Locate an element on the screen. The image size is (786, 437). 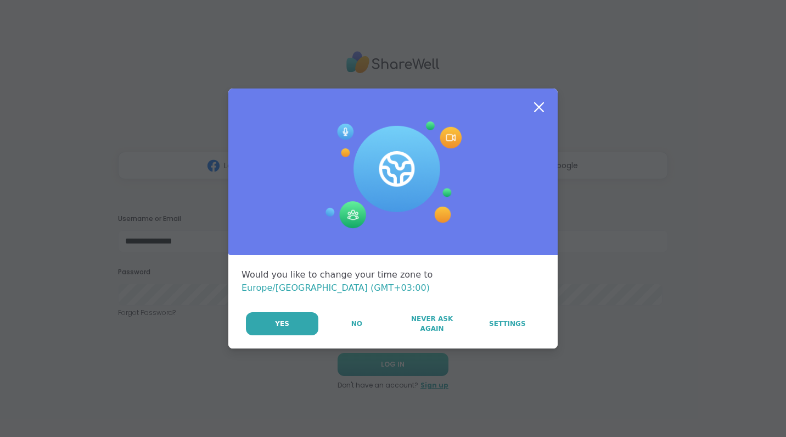
button: Never Ask Again is located at coordinates (432, 323).